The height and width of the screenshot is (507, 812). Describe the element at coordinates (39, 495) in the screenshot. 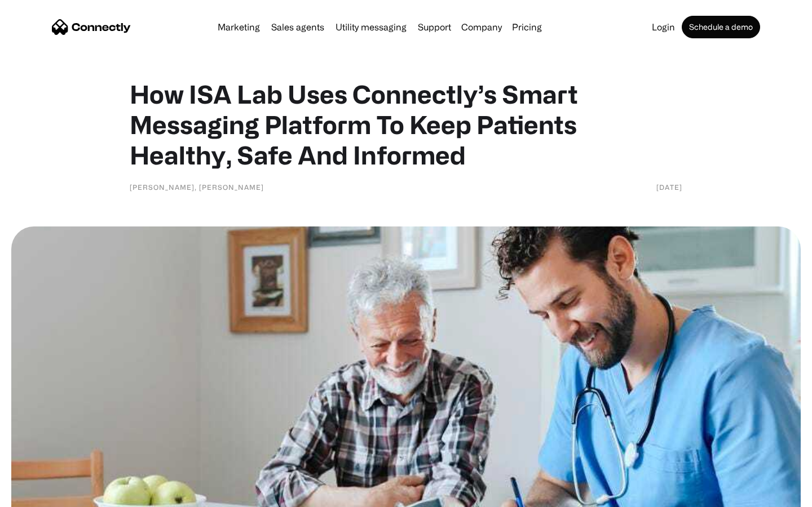

I see `aside: Language selected: English` at that location.